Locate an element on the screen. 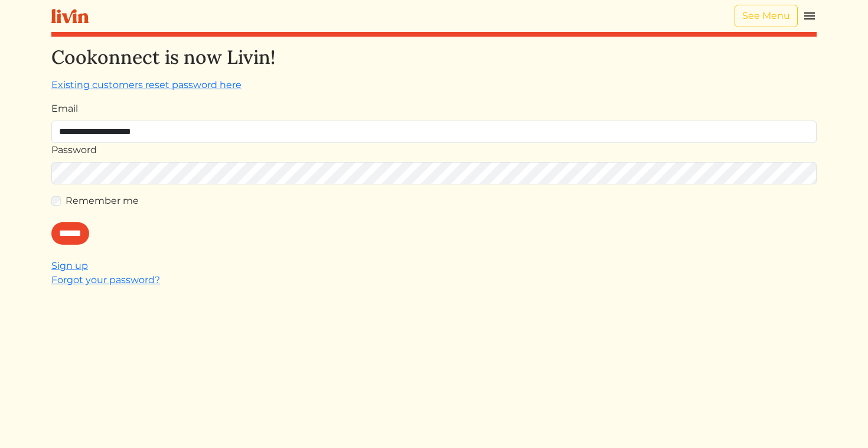  a: Sign up is located at coordinates (70, 266).